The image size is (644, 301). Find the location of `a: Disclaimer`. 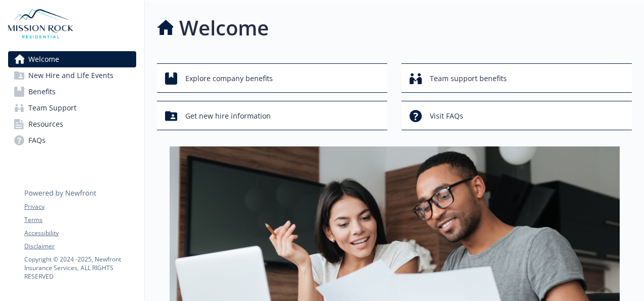

a: Disclaimer is located at coordinates (80, 246).